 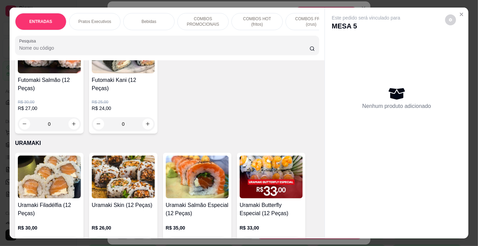 What do you see at coordinates (95, 22) in the screenshot?
I see `p: Pratos Executivos` at bounding box center [95, 22].